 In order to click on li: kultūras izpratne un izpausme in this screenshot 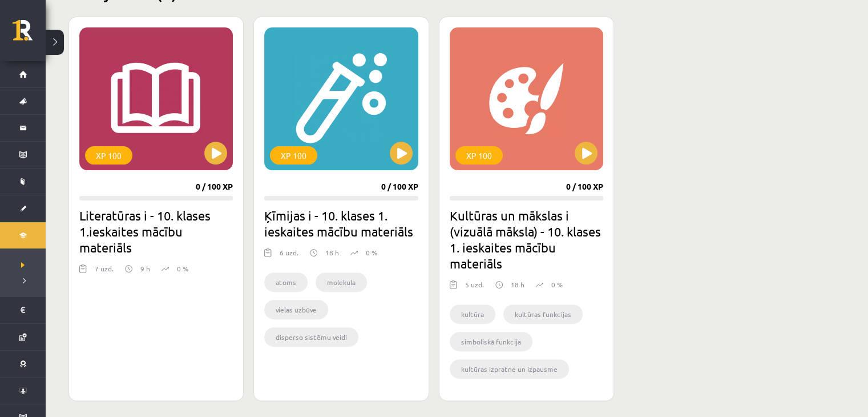, I will do `click(509, 369)`.